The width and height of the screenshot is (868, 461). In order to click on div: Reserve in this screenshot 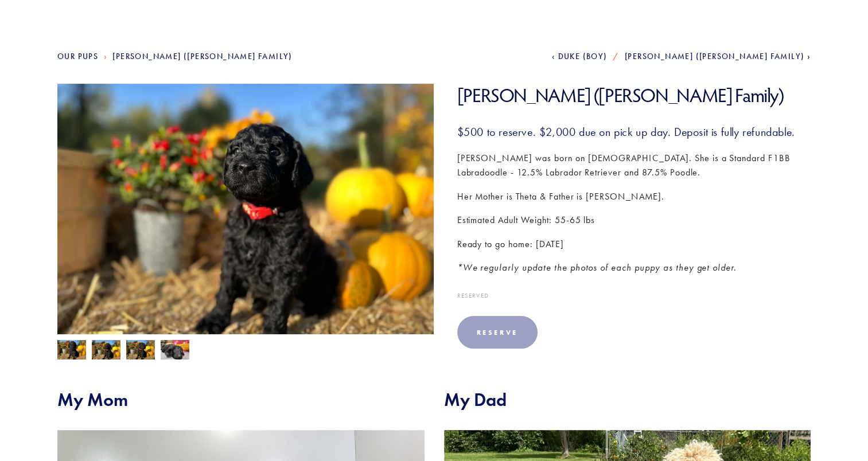, I will do `click(497, 332)`.